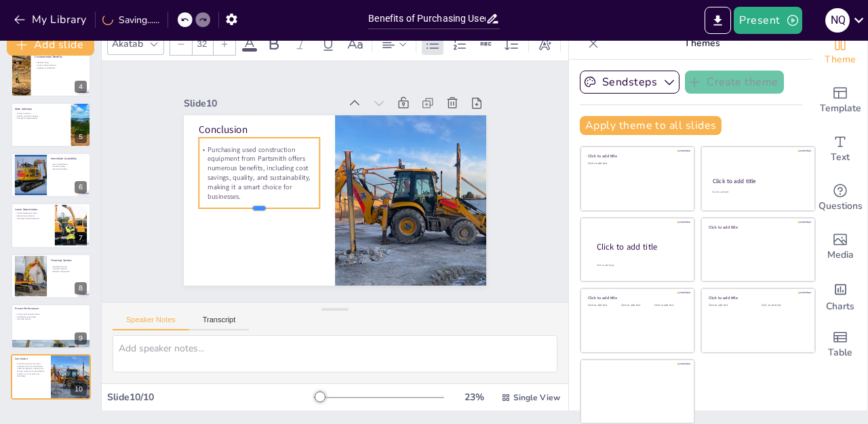  What do you see at coordinates (210, 397) in the screenshot?
I see `div: Slide 10 / 10` at bounding box center [210, 397].